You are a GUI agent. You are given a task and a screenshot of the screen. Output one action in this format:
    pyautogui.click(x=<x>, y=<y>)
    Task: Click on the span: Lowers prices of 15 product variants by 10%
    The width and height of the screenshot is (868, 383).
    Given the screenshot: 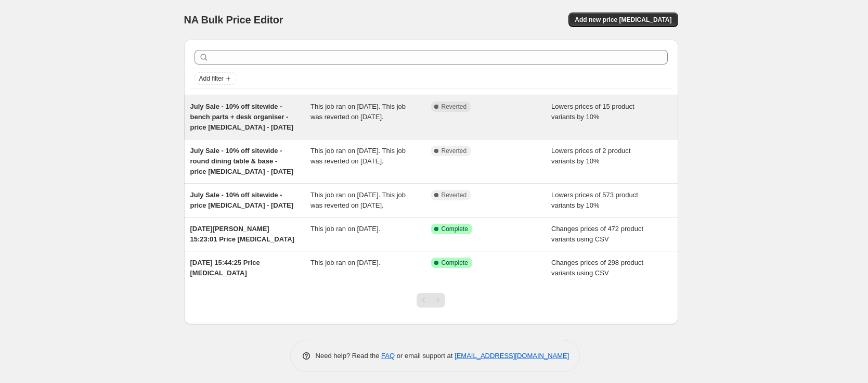 What is the action you would take?
    pyautogui.click(x=593, y=111)
    